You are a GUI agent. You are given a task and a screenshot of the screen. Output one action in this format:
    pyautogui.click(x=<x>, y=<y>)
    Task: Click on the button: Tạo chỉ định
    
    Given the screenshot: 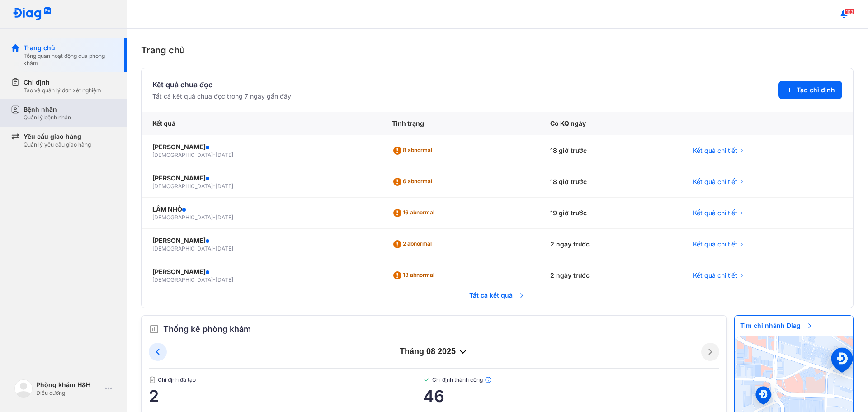 What is the action you would take?
    pyautogui.click(x=810, y=90)
    